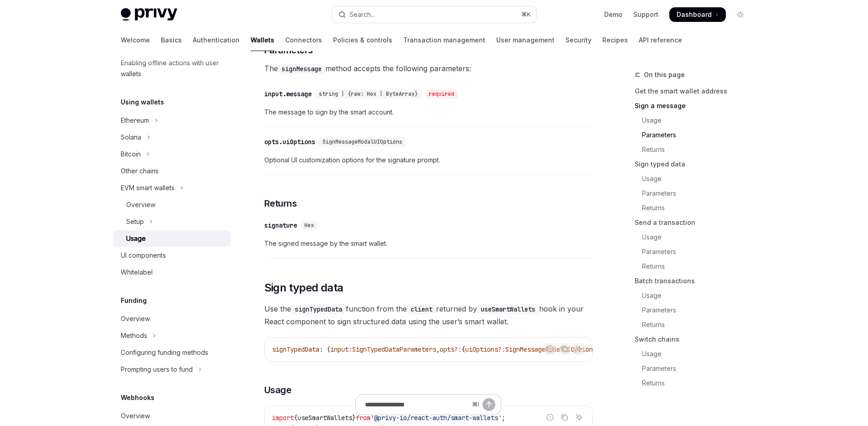 This screenshot has height=426, width=868. I want to click on div: Configuring funding methods, so click(165, 352).